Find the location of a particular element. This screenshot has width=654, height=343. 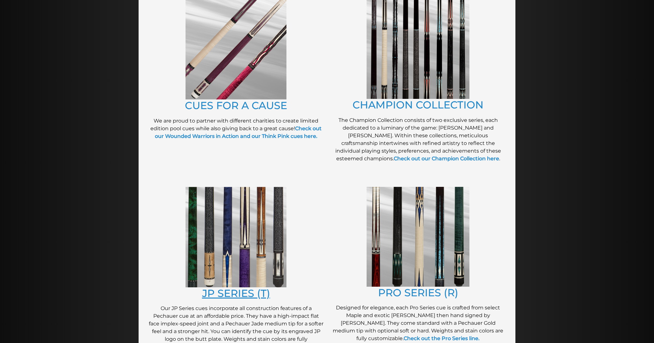

a: CUES FOR A CAUSE is located at coordinates (236, 105).